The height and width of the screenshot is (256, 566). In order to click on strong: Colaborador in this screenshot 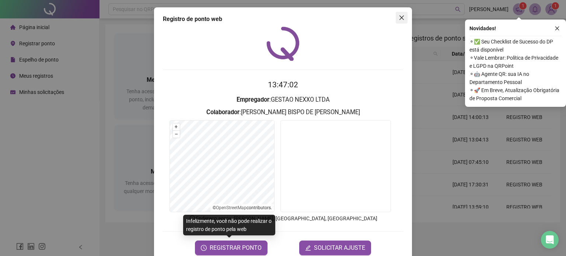, I will do `click(223, 112)`.